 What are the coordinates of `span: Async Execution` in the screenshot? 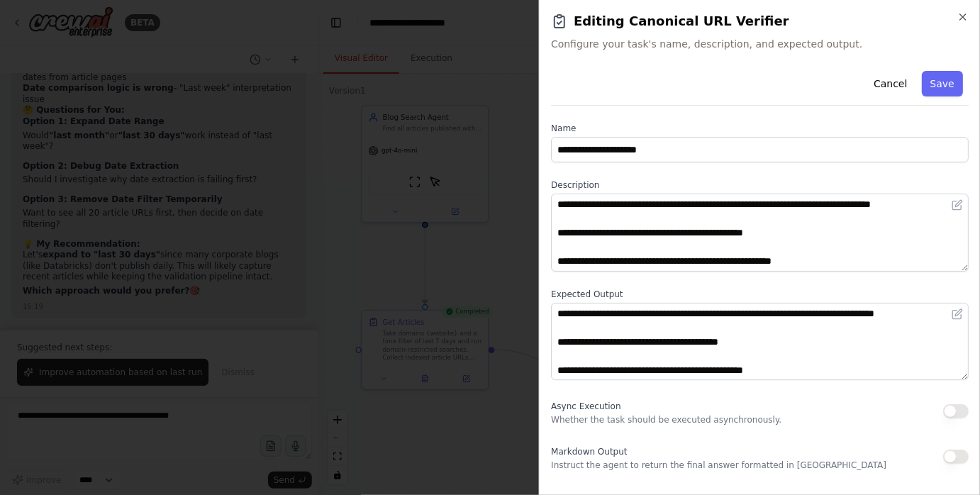 It's located at (586, 407).